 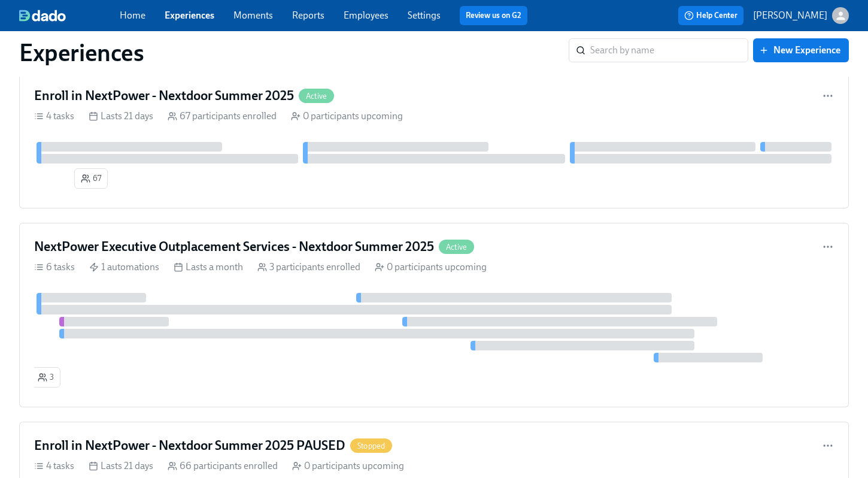 I want to click on h1: Experiences, so click(x=82, y=52).